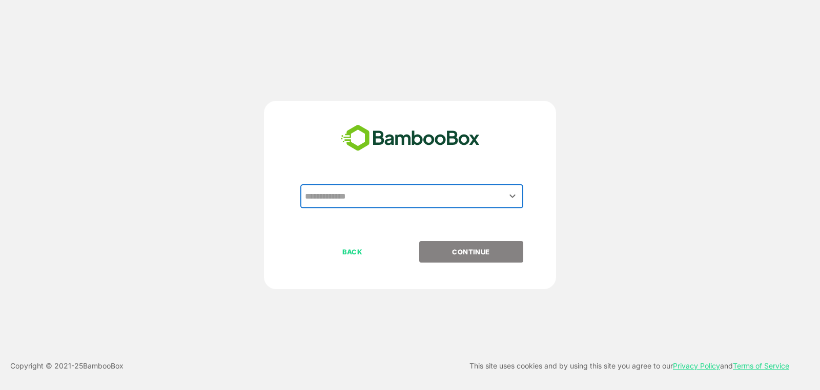  Describe the element at coordinates (471, 252) in the screenshot. I see `button: CONTINUE` at that location.